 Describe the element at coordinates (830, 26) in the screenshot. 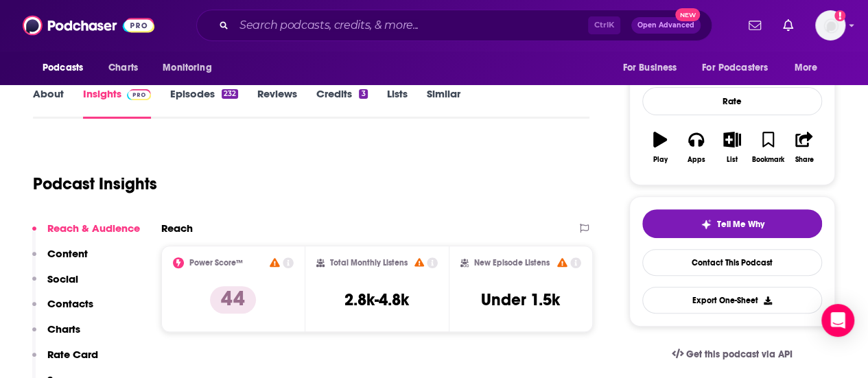

I see `span: Logged in as megcassidy` at that location.